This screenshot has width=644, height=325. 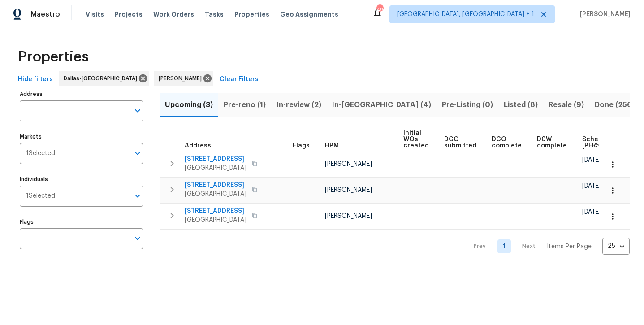 What do you see at coordinates (552, 143) in the screenshot?
I see `span: D0W complete` at bounding box center [552, 143].